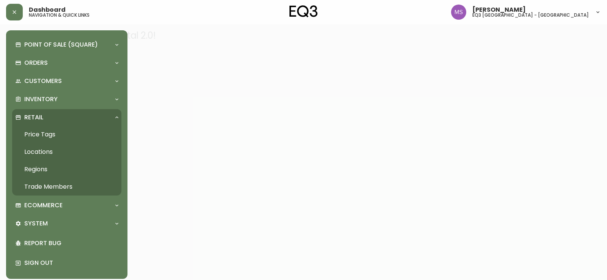 Image resolution: width=607 pixels, height=280 pixels. What do you see at coordinates (67, 63) in the screenshot?
I see `div: Orders` at bounding box center [67, 63].